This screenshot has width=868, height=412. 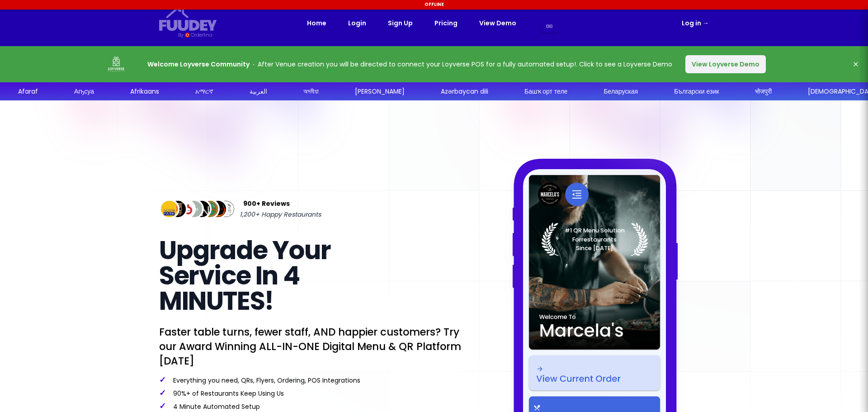 What do you see at coordinates (280, 214) in the screenshot?
I see `span: 1,200+ Happy Restaurants` at bounding box center [280, 214].